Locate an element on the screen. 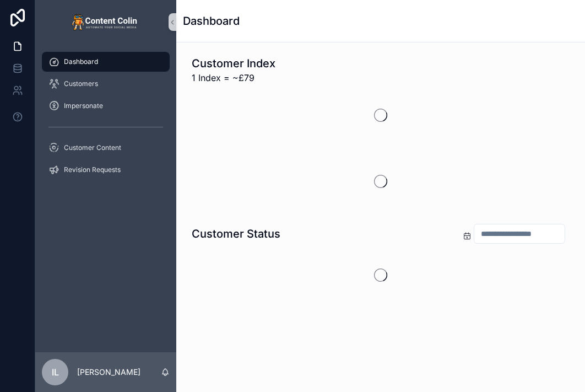 This screenshot has width=585, height=392. span: 1 Index = ~£79 is located at coordinates (234, 77).